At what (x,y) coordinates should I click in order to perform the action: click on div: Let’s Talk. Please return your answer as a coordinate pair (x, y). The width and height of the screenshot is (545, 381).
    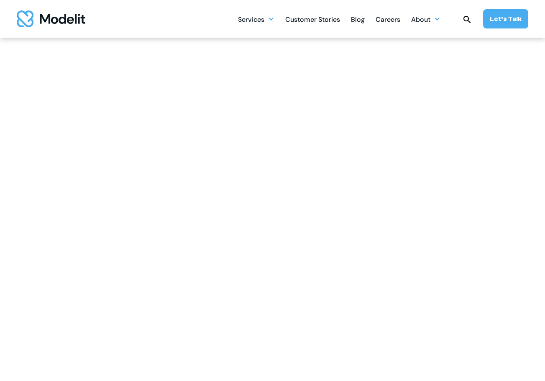
    Looking at the image, I should click on (506, 19).